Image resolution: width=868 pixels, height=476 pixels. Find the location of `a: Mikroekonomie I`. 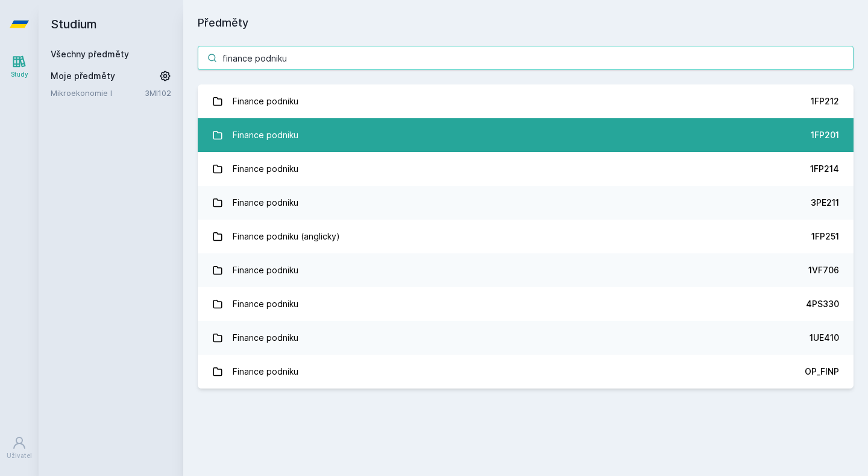

a: Mikroekonomie I is located at coordinates (97, 93).